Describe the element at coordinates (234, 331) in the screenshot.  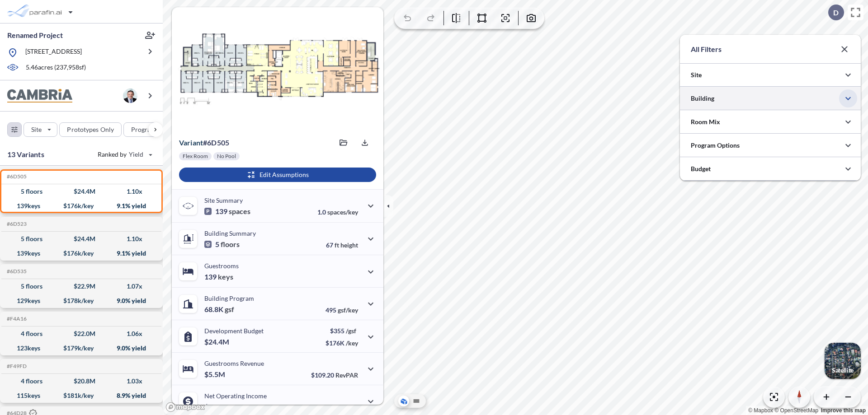
I see `p: Development Budget` at that location.